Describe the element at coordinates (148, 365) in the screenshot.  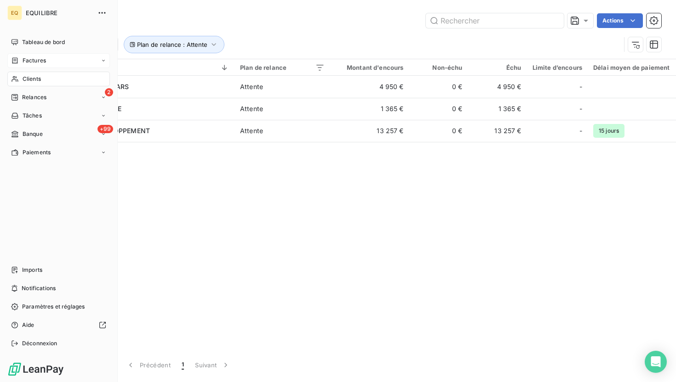
I see `button: Précédent` at that location.